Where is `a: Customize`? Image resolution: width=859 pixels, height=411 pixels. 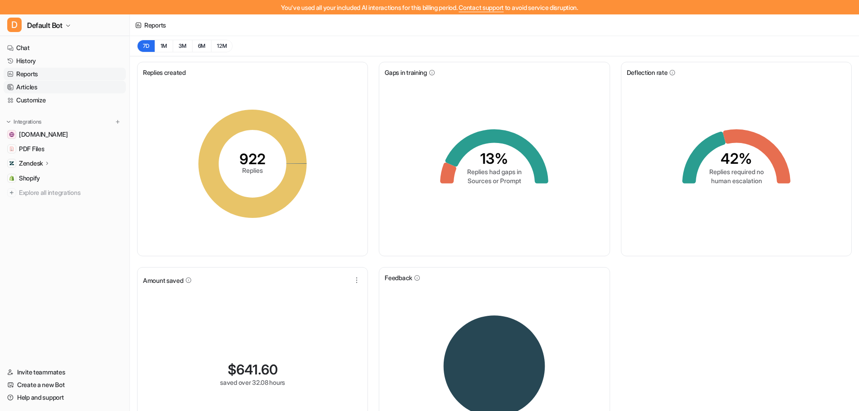 a: Customize is located at coordinates (64, 100).